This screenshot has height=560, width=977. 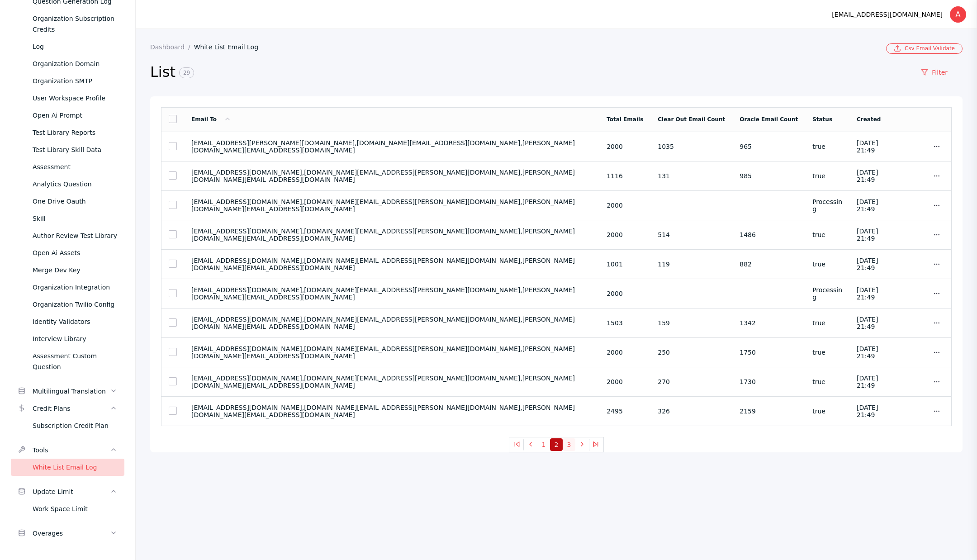 I want to click on section: 159, so click(x=691, y=323).